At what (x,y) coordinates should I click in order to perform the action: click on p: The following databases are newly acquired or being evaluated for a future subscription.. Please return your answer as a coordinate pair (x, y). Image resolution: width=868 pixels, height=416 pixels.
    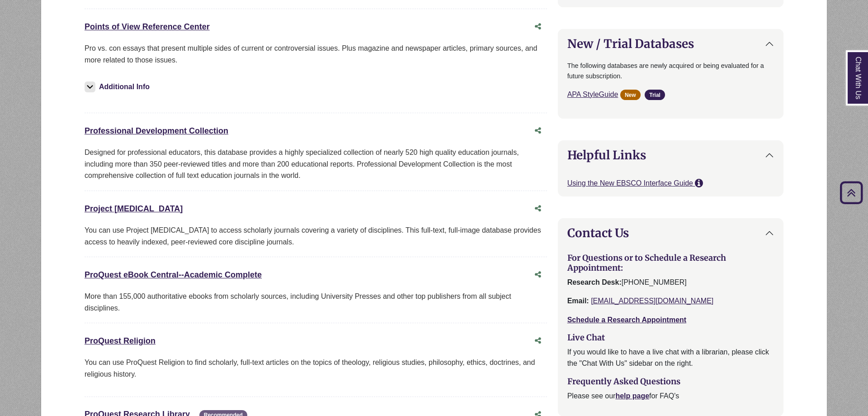
    Looking at the image, I should click on (671, 71).